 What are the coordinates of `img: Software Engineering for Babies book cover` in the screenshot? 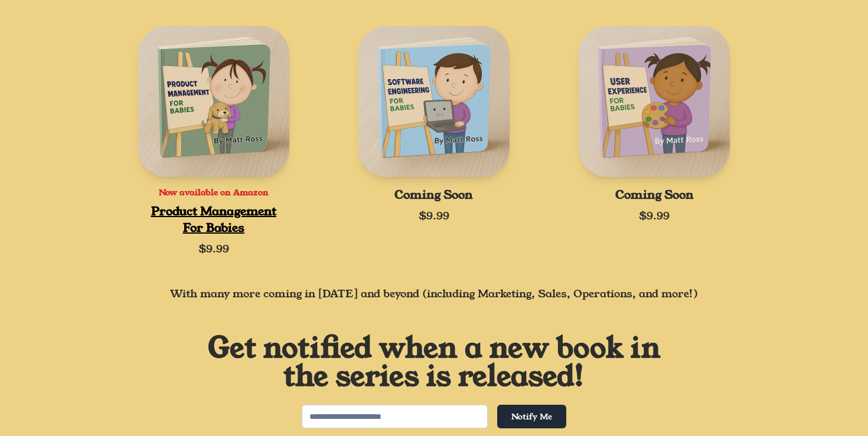 It's located at (434, 102).